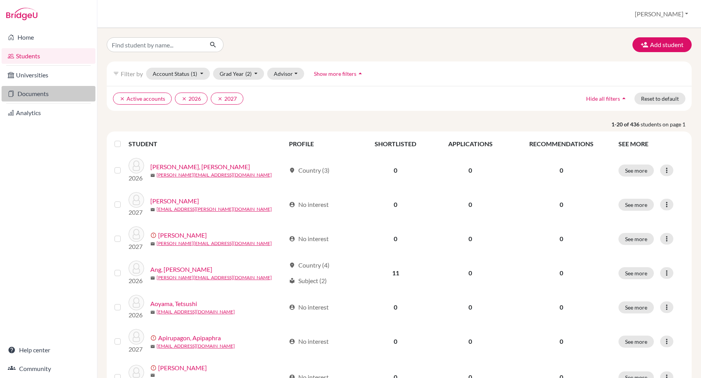  I want to click on img: Bridge-U, so click(22, 14).